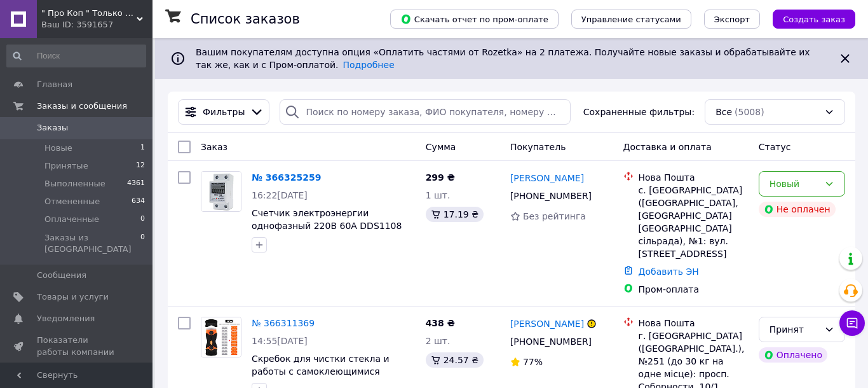 This screenshot has height=388, width=868. What do you see at coordinates (77, 346) in the screenshot?
I see `span: Показатели работы компании` at bounding box center [77, 346].